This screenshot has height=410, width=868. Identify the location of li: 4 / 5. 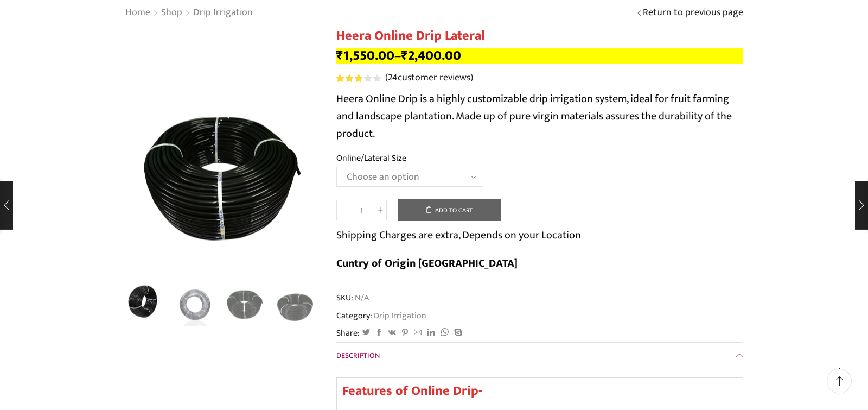
(295, 304).